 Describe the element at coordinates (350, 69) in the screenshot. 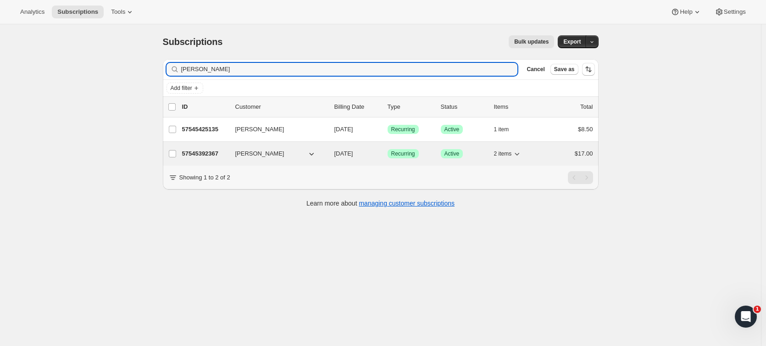

I see `input: Filter subscribers` at that location.